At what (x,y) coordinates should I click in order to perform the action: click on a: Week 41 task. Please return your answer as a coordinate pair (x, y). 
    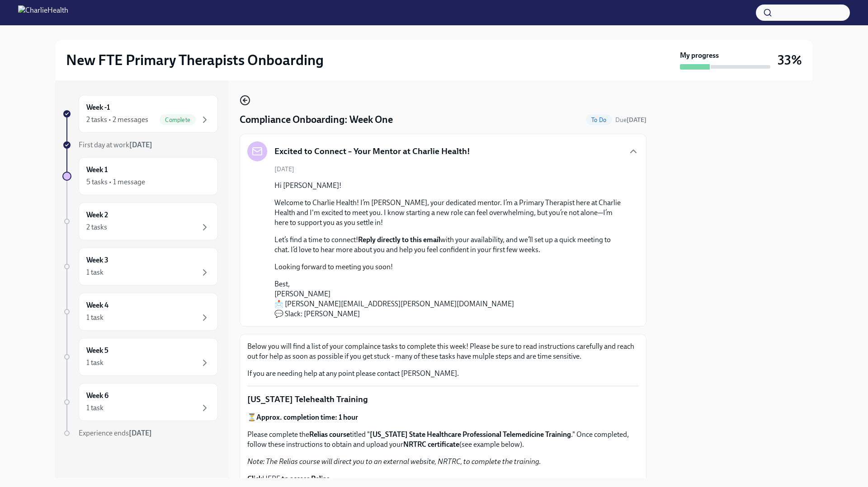
    Looking at the image, I should click on (140, 312).